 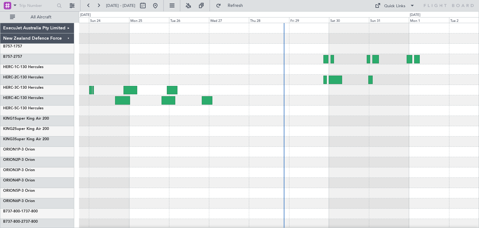 What do you see at coordinates (23, 88) in the screenshot?
I see `a: HERC-3C-130 Hercules` at bounding box center [23, 88].